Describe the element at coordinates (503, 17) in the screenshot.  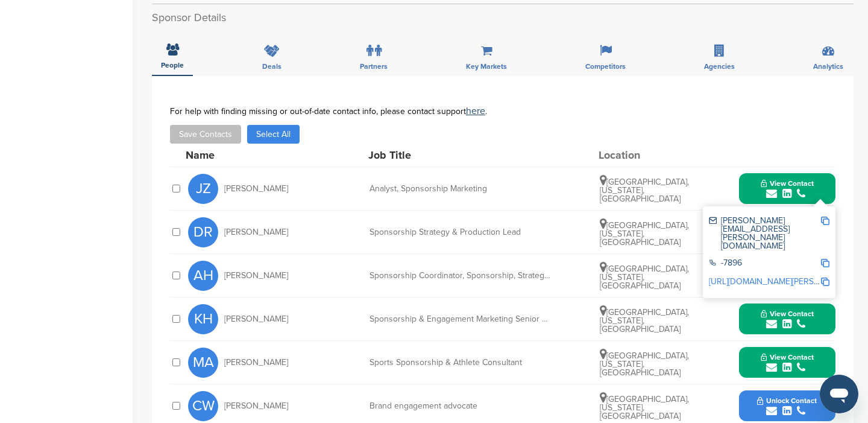
I see `h2: Sponsor Details` at that location.